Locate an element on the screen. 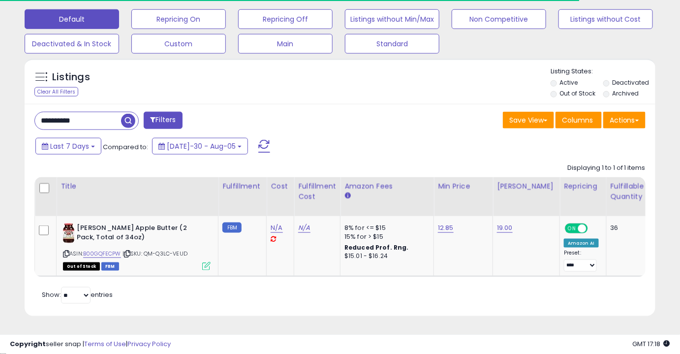 The width and height of the screenshot is (680, 354). button: Repricing Off is located at coordinates (285, 19).